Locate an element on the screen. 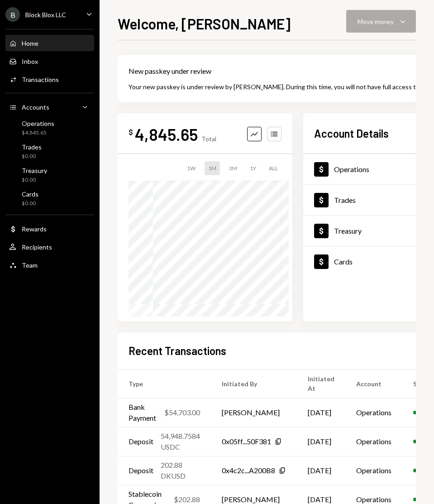 The height and width of the screenshot is (504, 434). div: B is located at coordinates (13, 15).